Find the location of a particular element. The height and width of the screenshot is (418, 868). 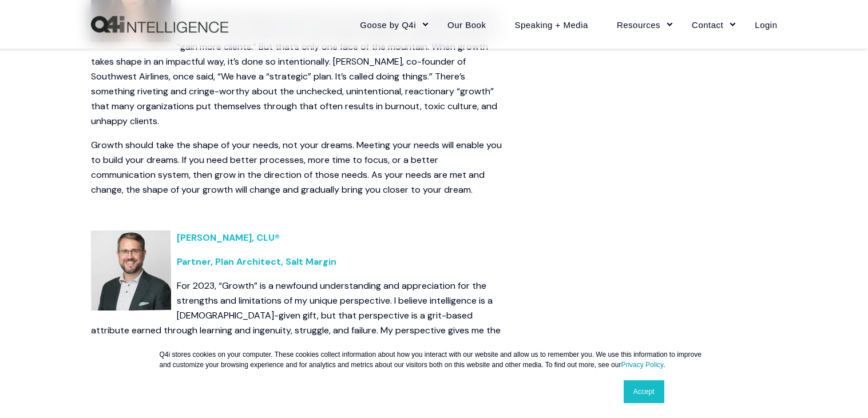

p: Q4i stores cookies on your computer. These cookies collect information about how you interact wit... is located at coordinates (434, 360).